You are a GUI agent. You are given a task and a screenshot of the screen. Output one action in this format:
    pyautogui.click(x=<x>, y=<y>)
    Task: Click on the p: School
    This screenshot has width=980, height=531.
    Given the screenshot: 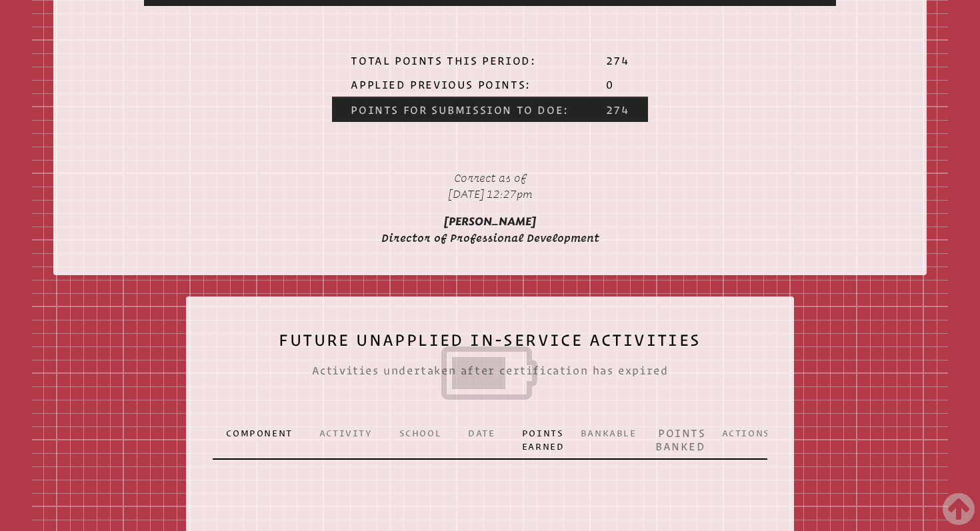 What is the action you would take?
    pyautogui.click(x=420, y=433)
    